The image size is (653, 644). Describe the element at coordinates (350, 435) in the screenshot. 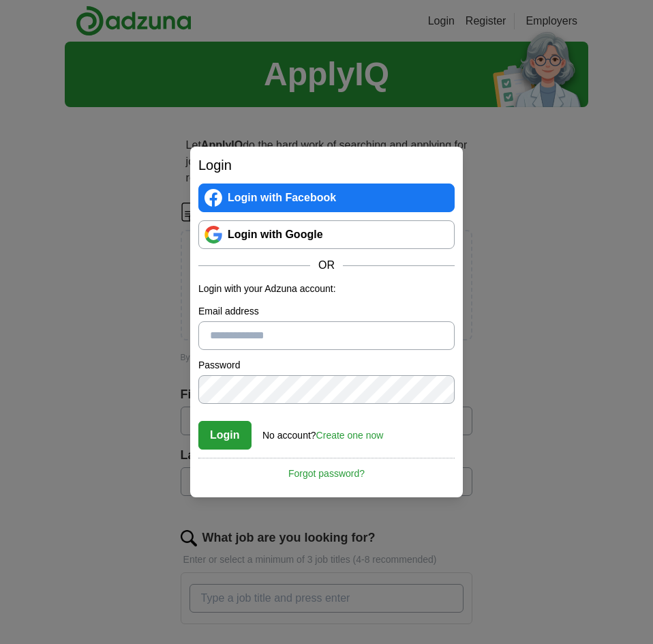

I see `a: Create one now` at that location.